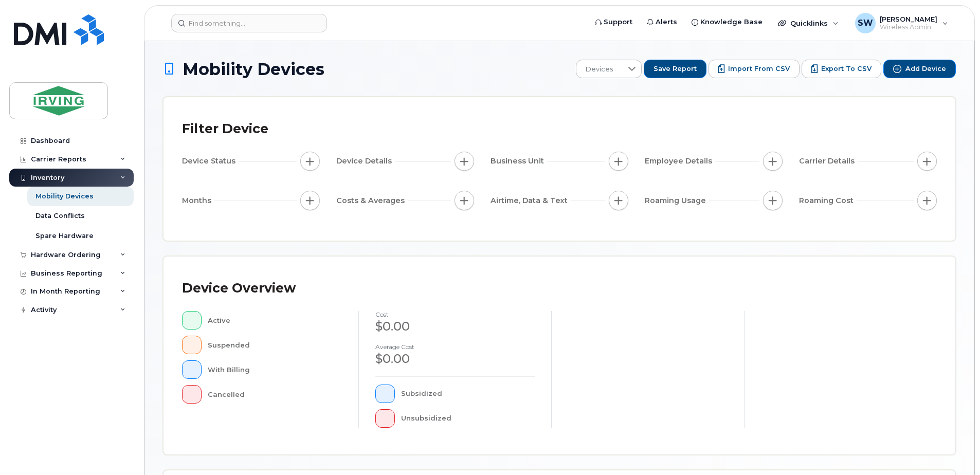 This screenshot has width=980, height=475. Describe the element at coordinates (828, 201) in the screenshot. I see `span: Roaming Cost` at that location.